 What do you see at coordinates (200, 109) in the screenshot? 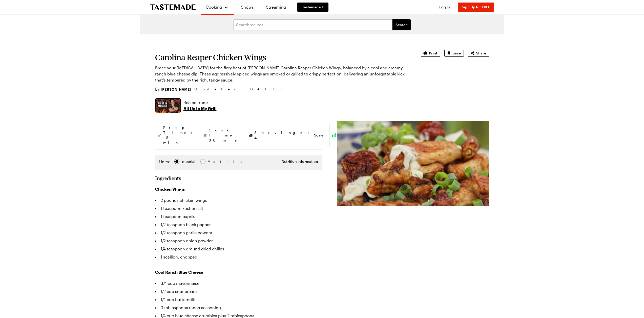
I see `p: All Up In My Grill` at bounding box center [200, 109].